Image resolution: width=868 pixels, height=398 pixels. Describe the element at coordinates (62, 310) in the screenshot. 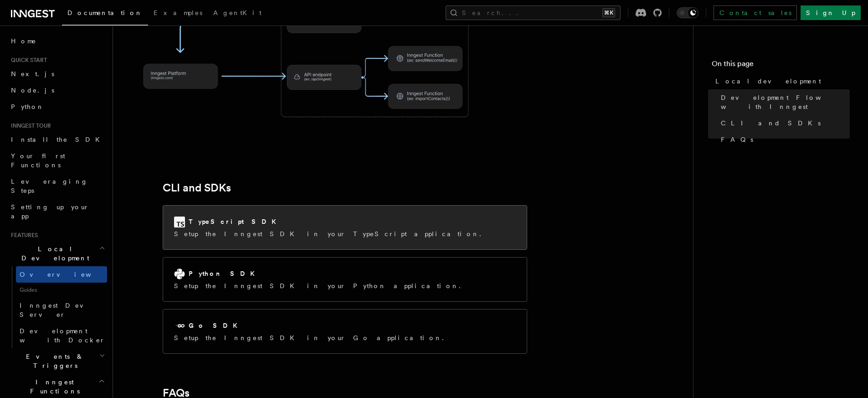

I see `a: Inngest Dev Server` at that location.